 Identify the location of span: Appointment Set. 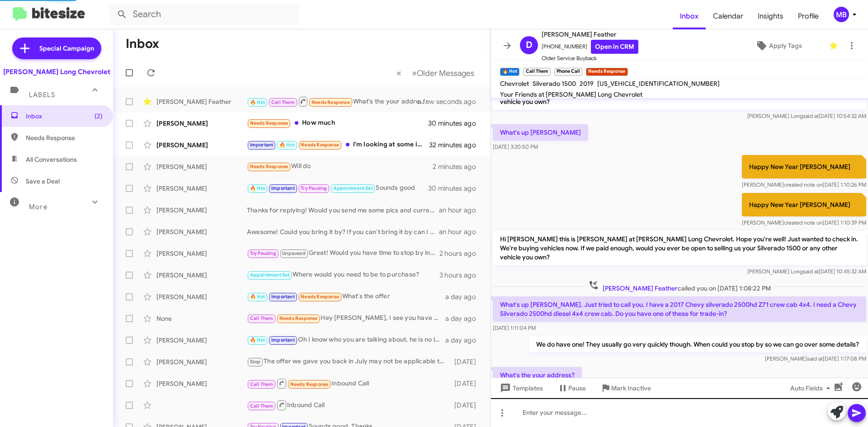
(353, 188).